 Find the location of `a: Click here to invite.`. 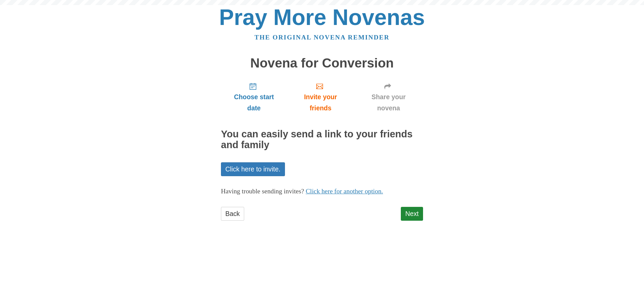

a: Click here to invite. is located at coordinates (253, 169).